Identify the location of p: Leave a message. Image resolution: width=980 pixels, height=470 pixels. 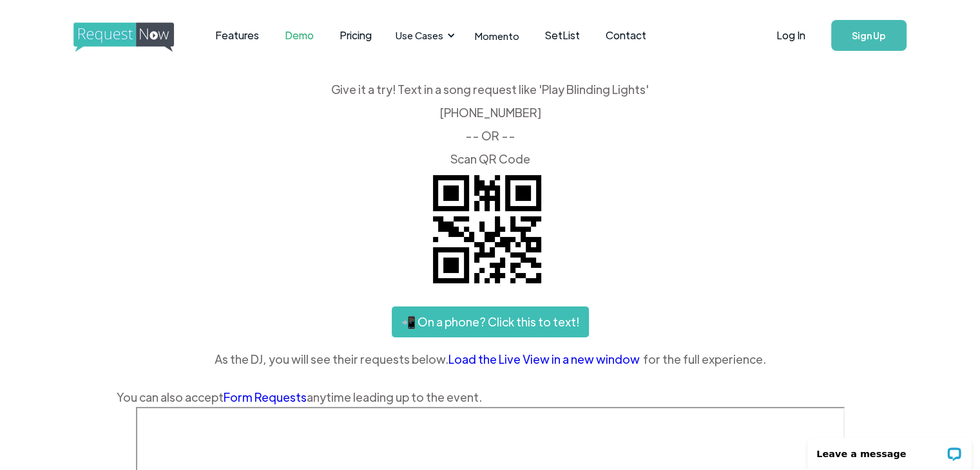
(82, 25).